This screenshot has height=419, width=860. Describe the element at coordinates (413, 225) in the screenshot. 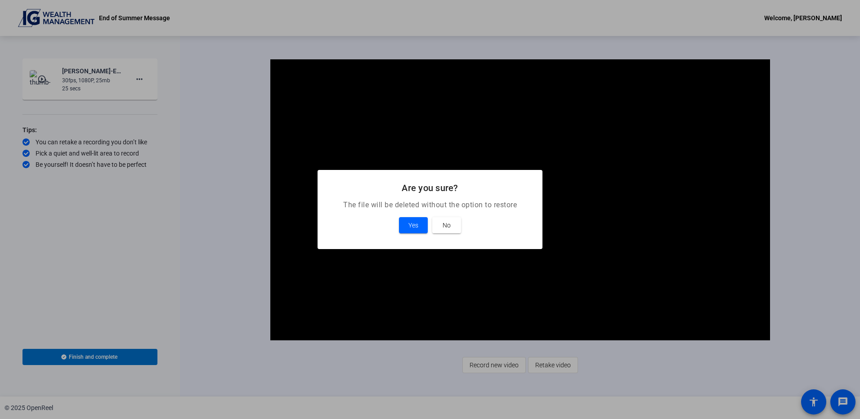

I see `span: Yes` at that location.